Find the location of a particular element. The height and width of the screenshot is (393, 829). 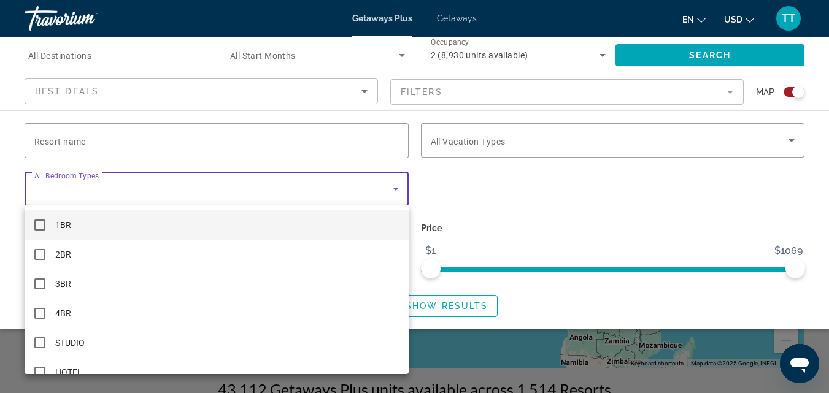

span: HOTEL is located at coordinates (69, 372).